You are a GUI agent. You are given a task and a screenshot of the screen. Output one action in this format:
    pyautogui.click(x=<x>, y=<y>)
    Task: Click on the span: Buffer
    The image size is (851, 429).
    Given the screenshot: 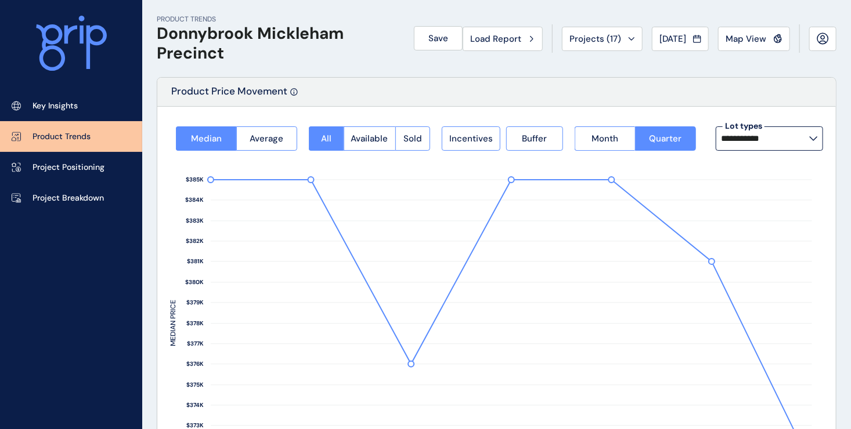 What is the action you would take?
    pyautogui.click(x=534, y=139)
    